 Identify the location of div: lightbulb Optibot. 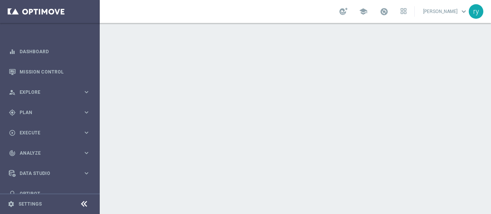
(49, 194).